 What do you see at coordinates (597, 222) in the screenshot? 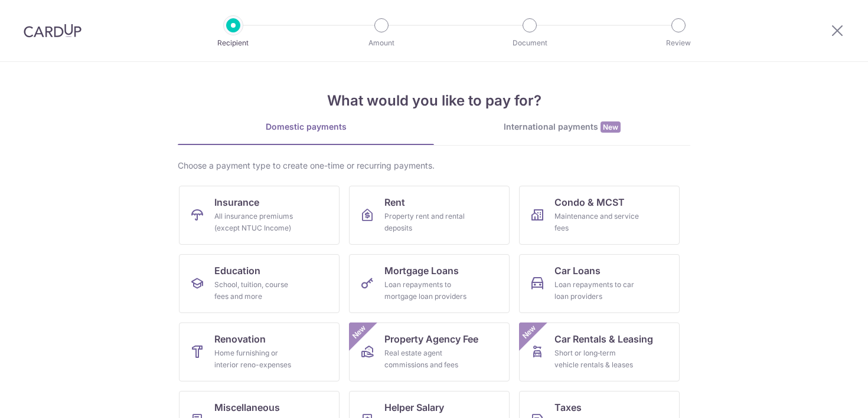
I see `div: Maintenance and service fees` at bounding box center [597, 222].